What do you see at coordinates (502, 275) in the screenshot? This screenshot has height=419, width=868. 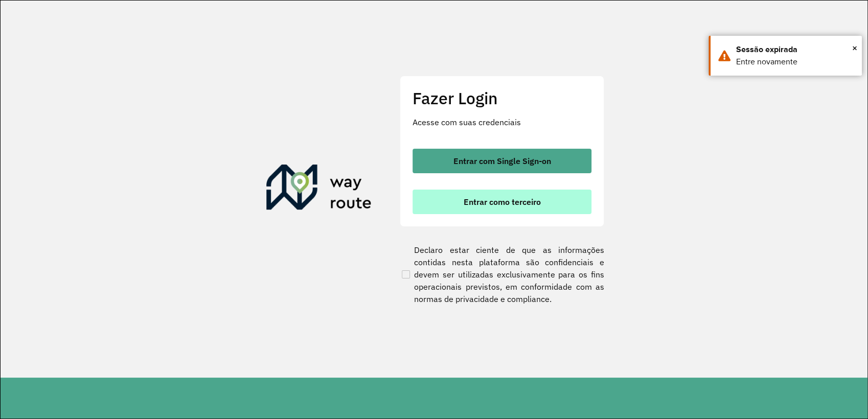 I see `label: Declaro estar ciente de que as informações contidas nesta plataforma são confidenciais e devem se...` at bounding box center [502, 275].